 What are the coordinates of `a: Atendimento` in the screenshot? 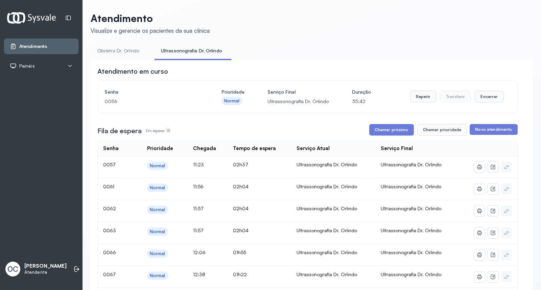 It's located at (41, 46).